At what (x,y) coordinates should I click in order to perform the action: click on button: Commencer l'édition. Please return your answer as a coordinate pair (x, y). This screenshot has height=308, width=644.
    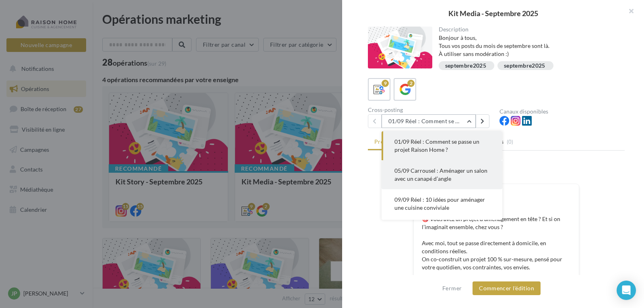
    Looking at the image, I should click on (506, 288).